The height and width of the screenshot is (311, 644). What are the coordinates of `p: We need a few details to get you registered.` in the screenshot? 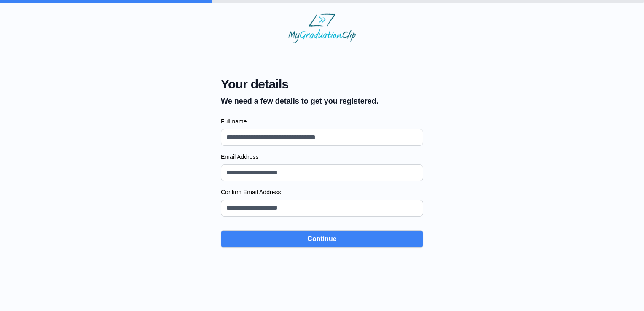 It's located at (300, 101).